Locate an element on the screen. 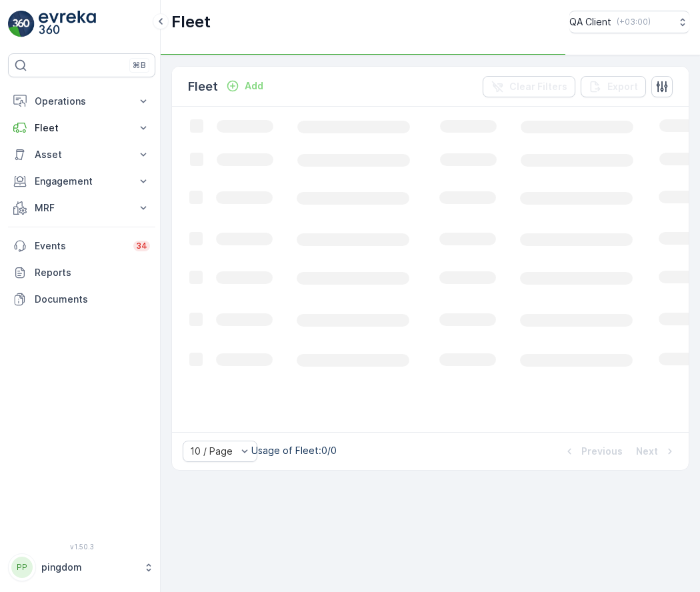 The image size is (700, 592). button: Add is located at coordinates (245, 86).